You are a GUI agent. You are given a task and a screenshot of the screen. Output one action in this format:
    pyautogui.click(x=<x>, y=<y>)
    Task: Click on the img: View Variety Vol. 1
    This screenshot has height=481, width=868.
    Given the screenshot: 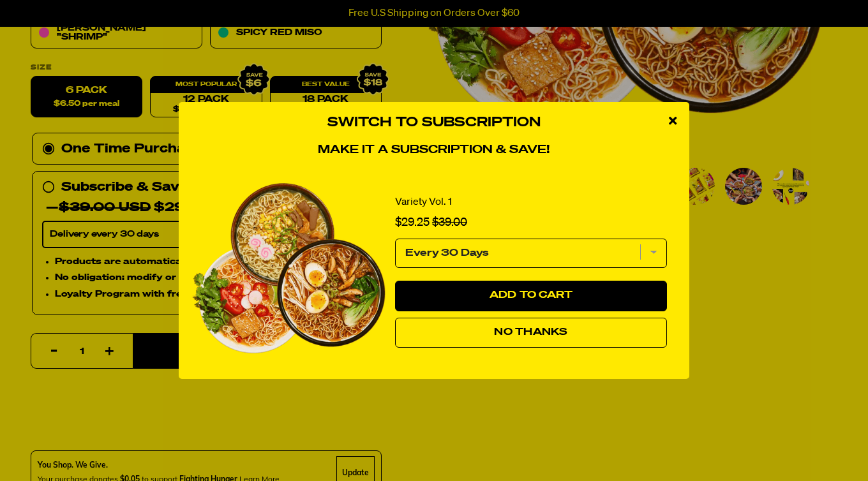 What is the action you would take?
    pyautogui.click(x=288, y=268)
    